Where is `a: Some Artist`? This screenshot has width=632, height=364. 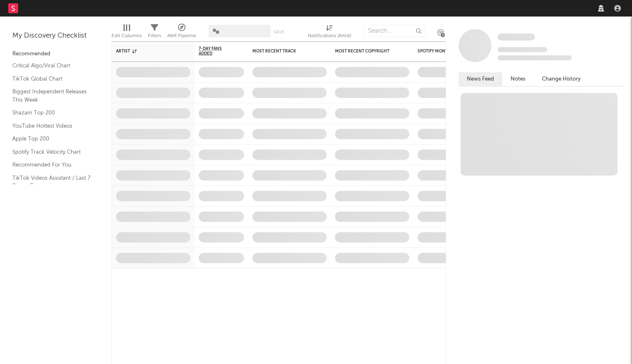 a: Some Artist is located at coordinates (517, 37).